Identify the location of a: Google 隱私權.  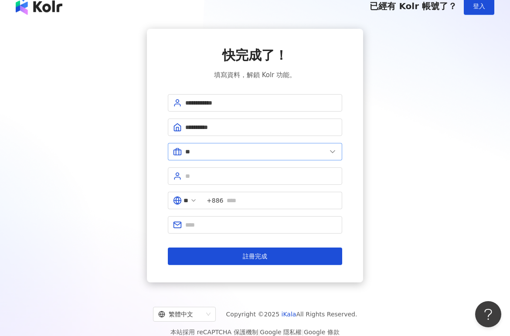
(281, 332).